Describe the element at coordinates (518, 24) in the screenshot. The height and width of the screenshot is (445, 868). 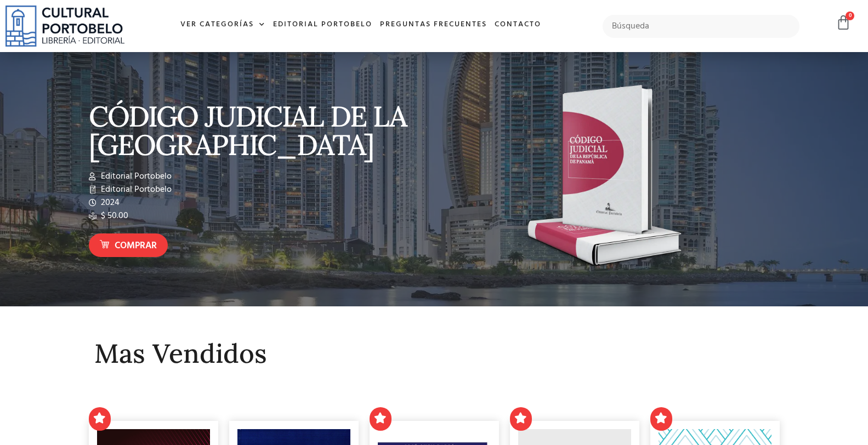
I see `a: Contacto` at that location.